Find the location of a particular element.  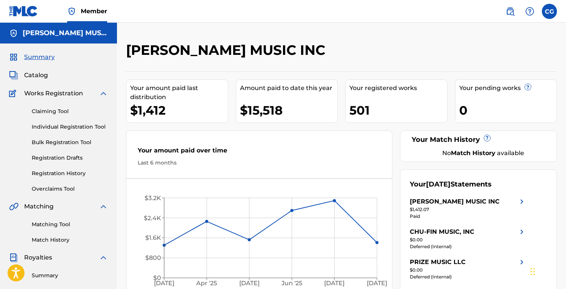

span: Works Registration is located at coordinates (54, 93).